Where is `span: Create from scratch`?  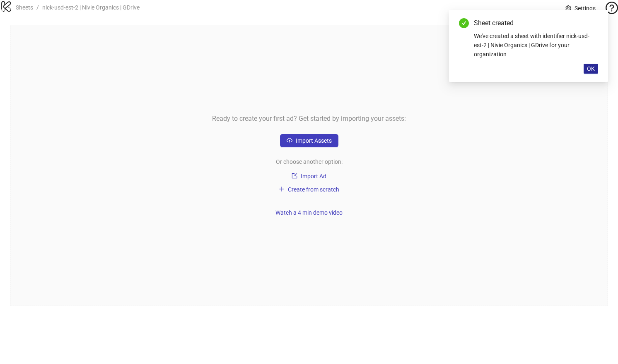 span: Create from scratch is located at coordinates (314, 190).